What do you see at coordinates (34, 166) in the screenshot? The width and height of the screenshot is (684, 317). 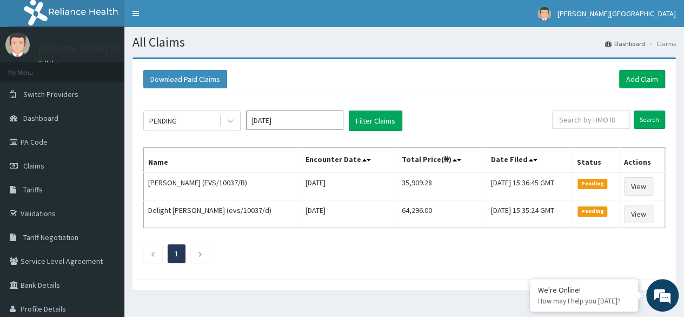 I see `span: Claims` at bounding box center [34, 166].